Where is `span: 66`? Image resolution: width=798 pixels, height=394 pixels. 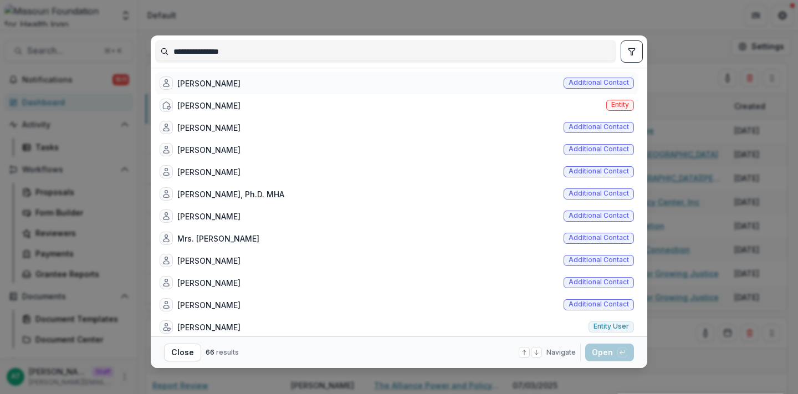
span: 66 is located at coordinates (210, 352).